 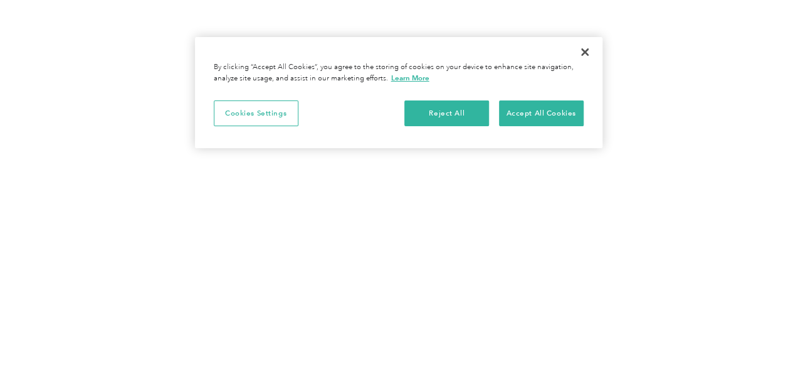 I want to click on div: Privacy, so click(x=399, y=92).